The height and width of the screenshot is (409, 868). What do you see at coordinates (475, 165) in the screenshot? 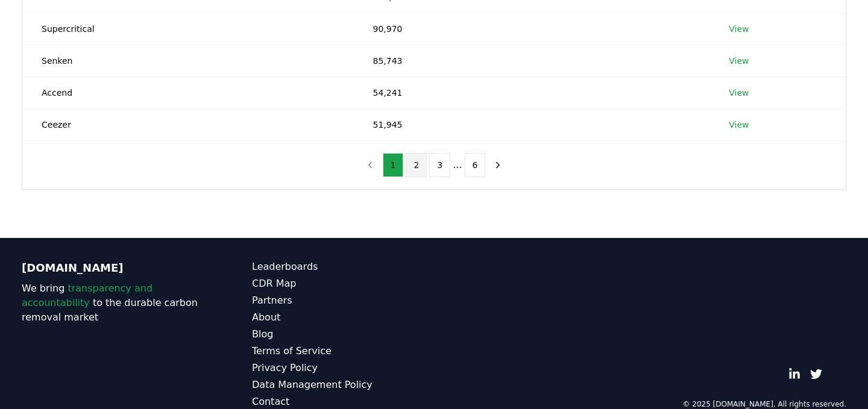
I see `button: 6` at bounding box center [475, 165].